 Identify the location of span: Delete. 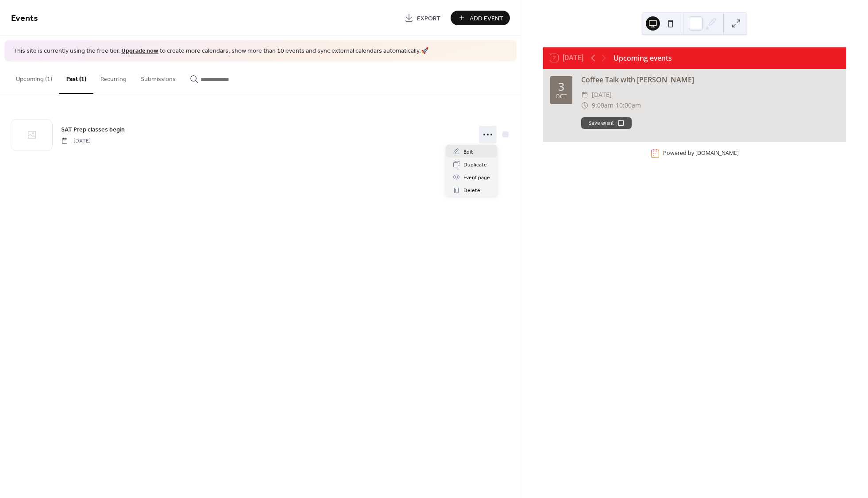
(472, 190).